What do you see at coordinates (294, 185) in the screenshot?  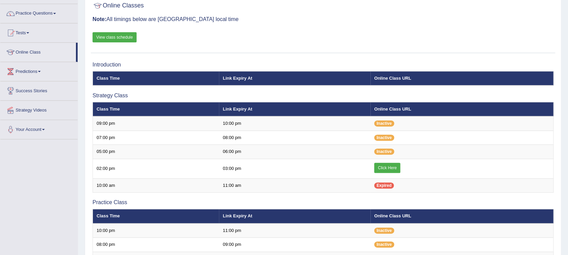 I see `td: 11:00 am` at bounding box center [294, 185].